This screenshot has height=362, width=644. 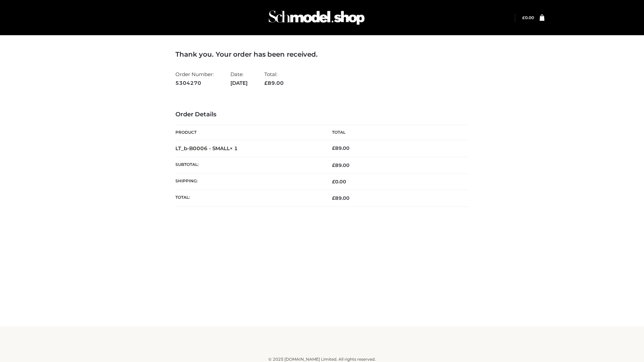 What do you see at coordinates (322, 115) in the screenshot?
I see `h3: Order Details` at bounding box center [322, 115].